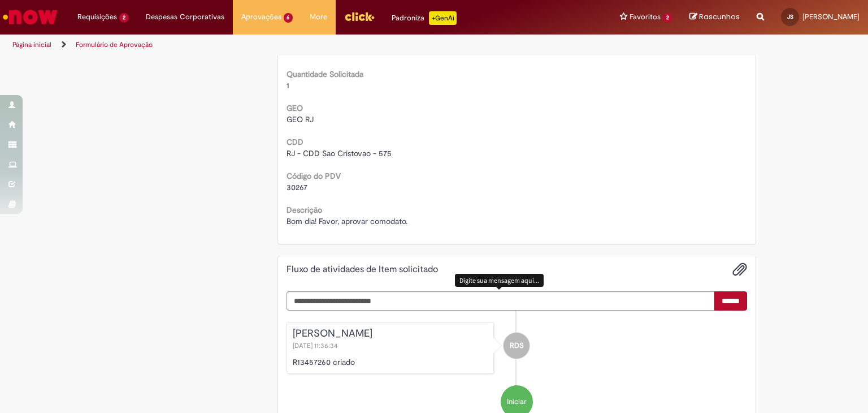  Describe the element at coordinates (288, 17) in the screenshot. I see `span: 6` at that location.